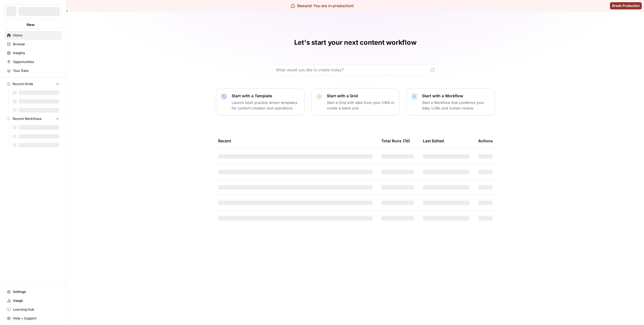  What do you see at coordinates (266, 96) in the screenshot?
I see `p: Start with a Template` at bounding box center [266, 96].